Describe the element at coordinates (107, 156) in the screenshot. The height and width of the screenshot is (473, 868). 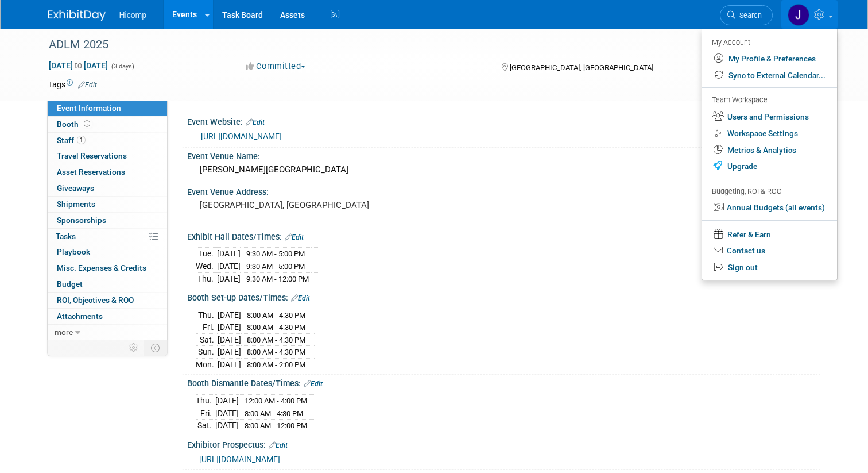
I see `a: Travel Reservations` at that location.